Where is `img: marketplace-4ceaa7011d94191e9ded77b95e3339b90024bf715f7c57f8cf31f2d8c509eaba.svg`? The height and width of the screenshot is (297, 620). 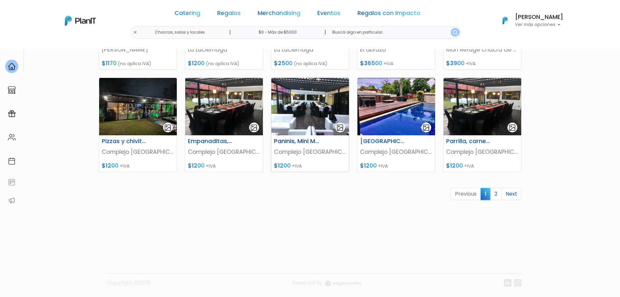 img: marketplace-4ceaa7011d94191e9ded77b95e3339b90024bf715f7c57f8cf31f2d8c509eaba.svg is located at coordinates (12, 90).